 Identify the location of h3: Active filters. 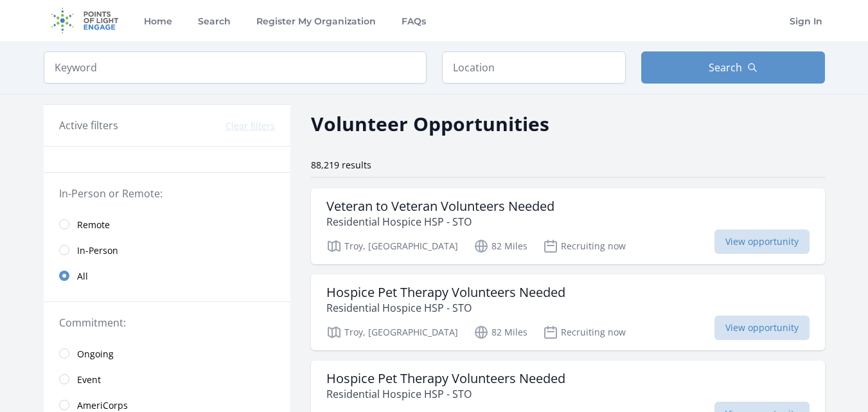
(88, 125).